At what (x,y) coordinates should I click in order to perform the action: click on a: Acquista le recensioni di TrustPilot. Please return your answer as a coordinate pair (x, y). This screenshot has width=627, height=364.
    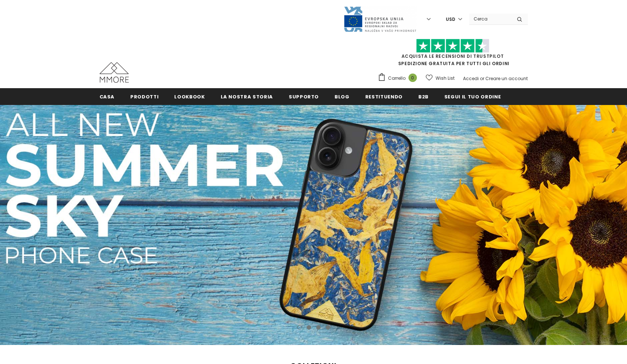
    Looking at the image, I should click on (453, 56).